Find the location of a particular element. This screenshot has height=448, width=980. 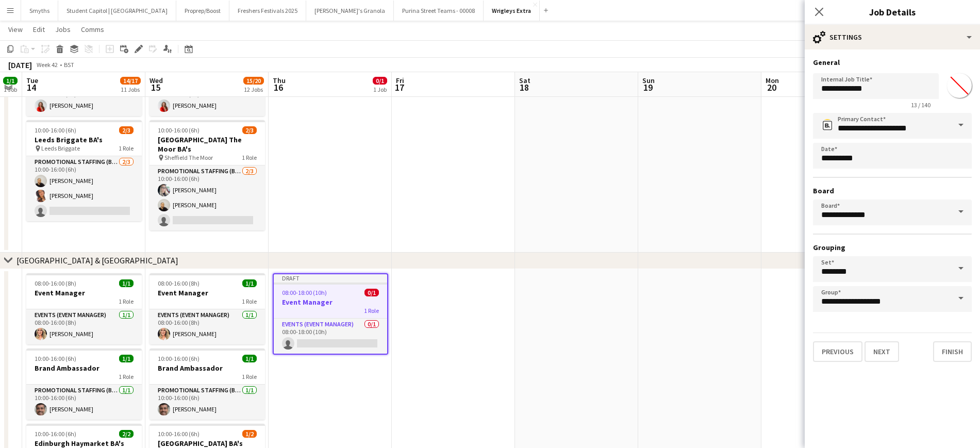

button: Previous is located at coordinates (838, 352).